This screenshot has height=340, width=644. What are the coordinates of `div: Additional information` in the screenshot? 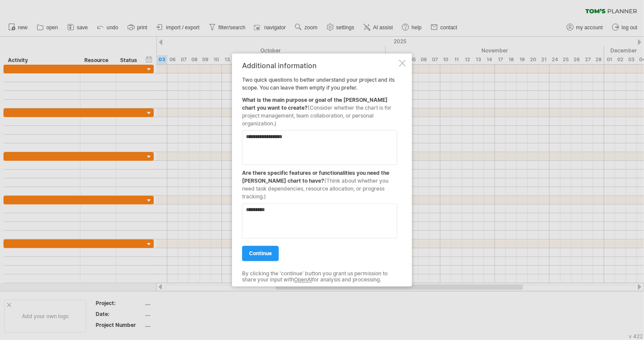 It's located at (319, 66).